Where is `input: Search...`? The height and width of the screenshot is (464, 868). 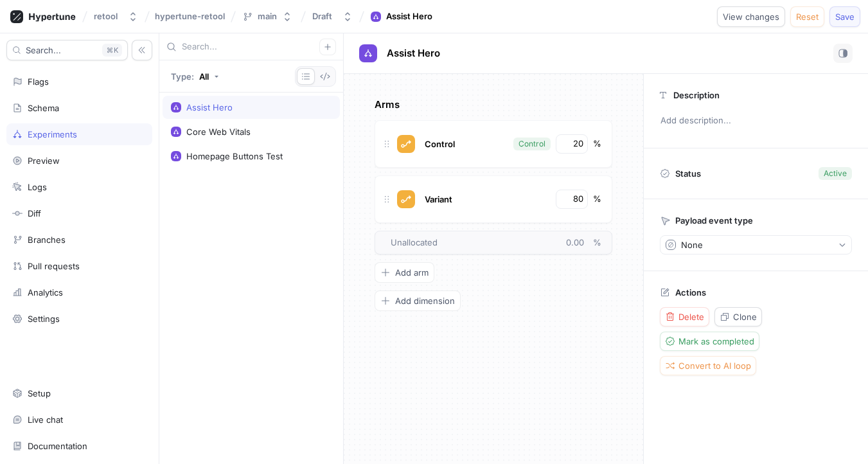 input: Search... is located at coordinates (250, 47).